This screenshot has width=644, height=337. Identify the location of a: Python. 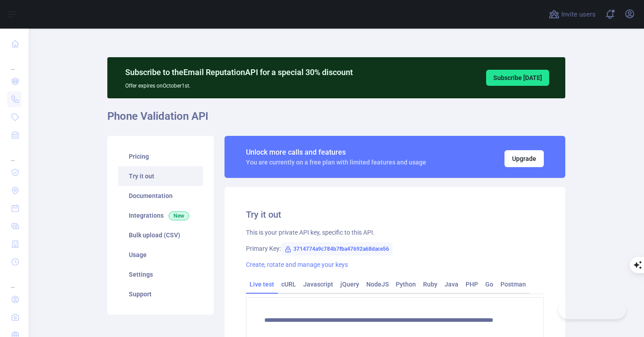
(405, 284).